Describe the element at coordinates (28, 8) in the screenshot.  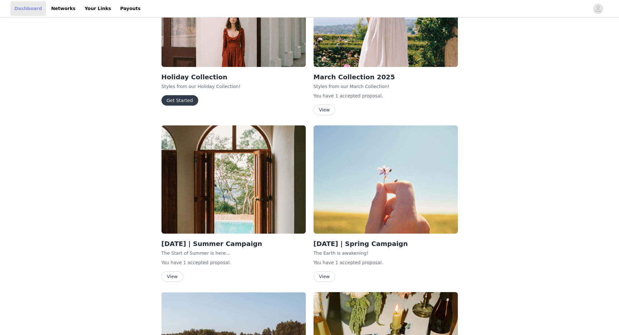
I see `a: Dashboard` at that location.